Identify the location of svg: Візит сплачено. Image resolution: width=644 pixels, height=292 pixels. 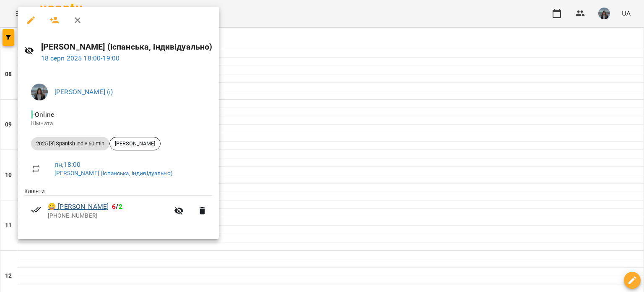
(36, 209).